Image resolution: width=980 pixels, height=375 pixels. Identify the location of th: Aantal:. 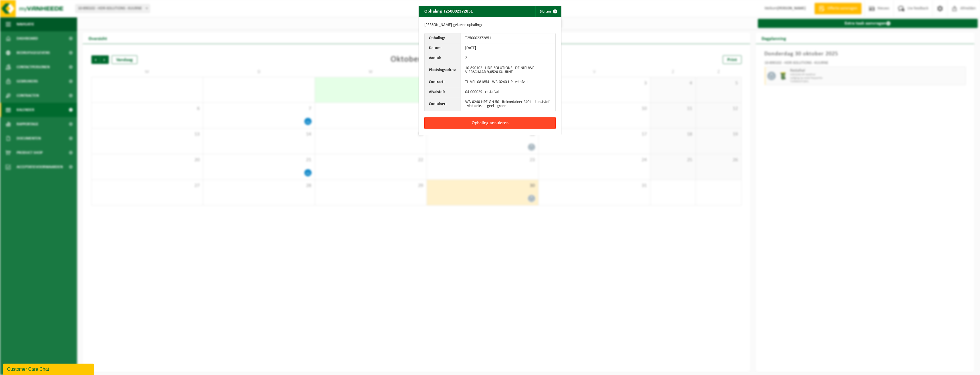
(443, 58).